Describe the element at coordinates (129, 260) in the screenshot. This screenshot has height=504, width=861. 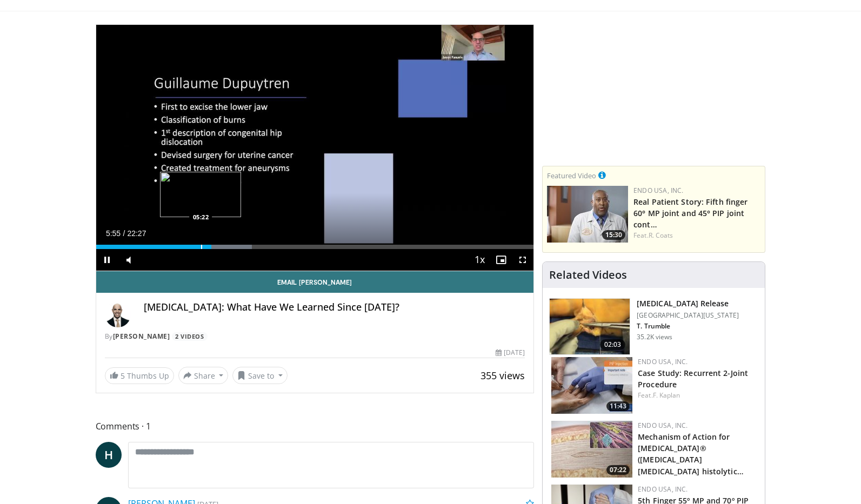
I see `button: Mute` at that location.